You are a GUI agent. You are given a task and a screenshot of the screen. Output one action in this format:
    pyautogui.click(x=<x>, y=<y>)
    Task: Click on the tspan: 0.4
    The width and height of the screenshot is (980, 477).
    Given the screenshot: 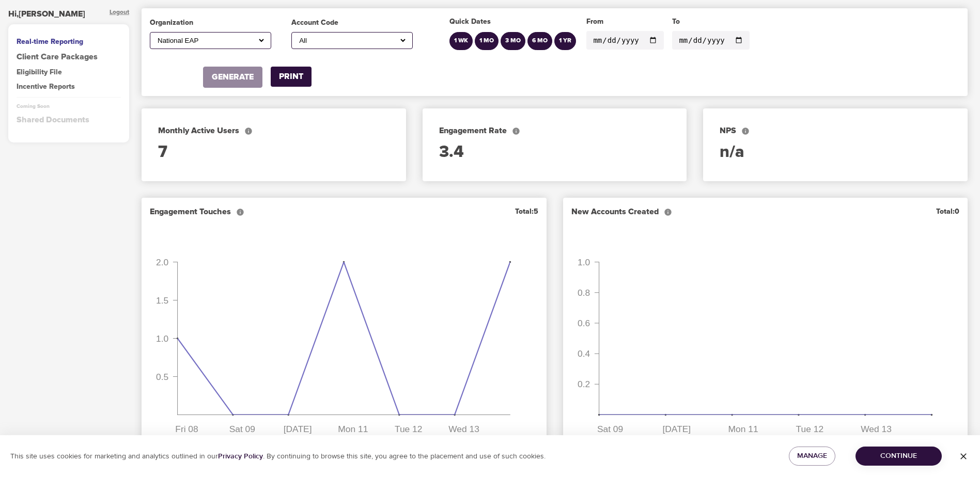 What is the action you would take?
    pyautogui.click(x=583, y=354)
    